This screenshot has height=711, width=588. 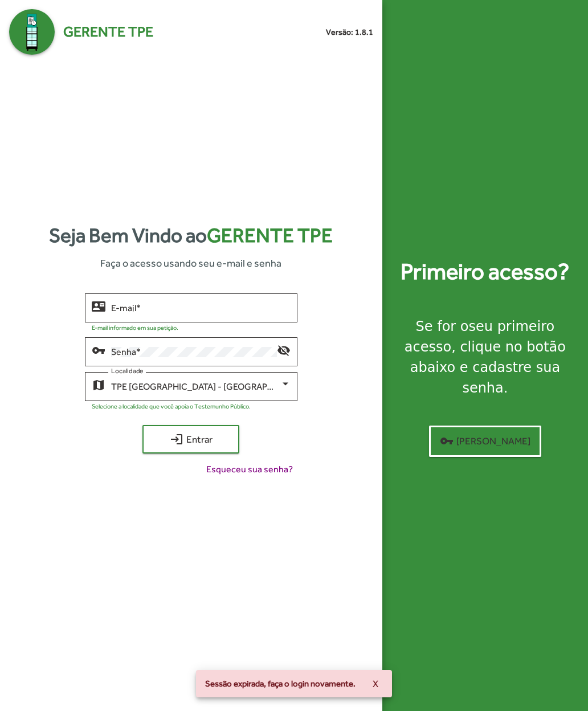 What do you see at coordinates (349, 32) in the screenshot?
I see `small: Versão: 1.8.1` at bounding box center [349, 32].